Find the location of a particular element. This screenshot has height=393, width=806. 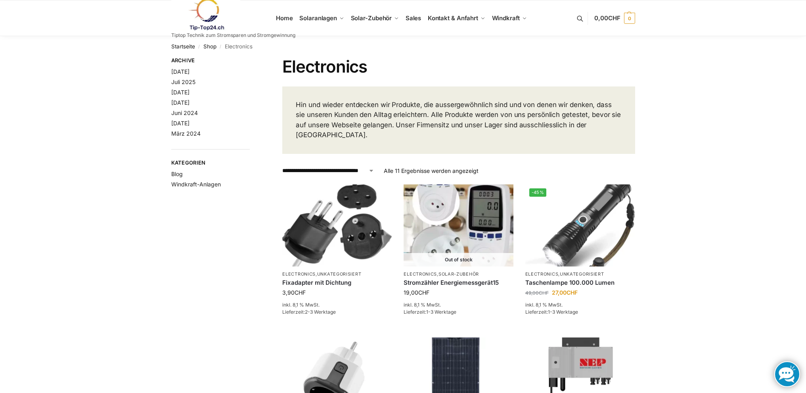

a: Shop is located at coordinates (210, 46).